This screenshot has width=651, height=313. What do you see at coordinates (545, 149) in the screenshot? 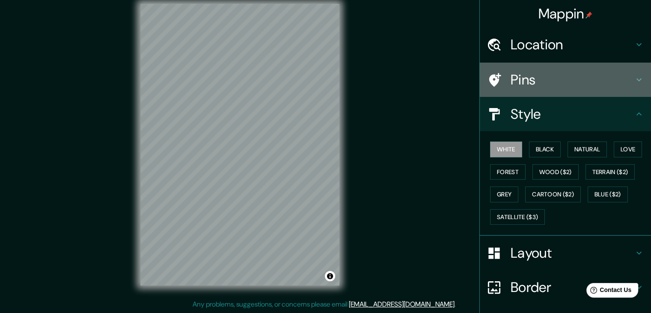
I see `button: Black` at bounding box center [545, 149].